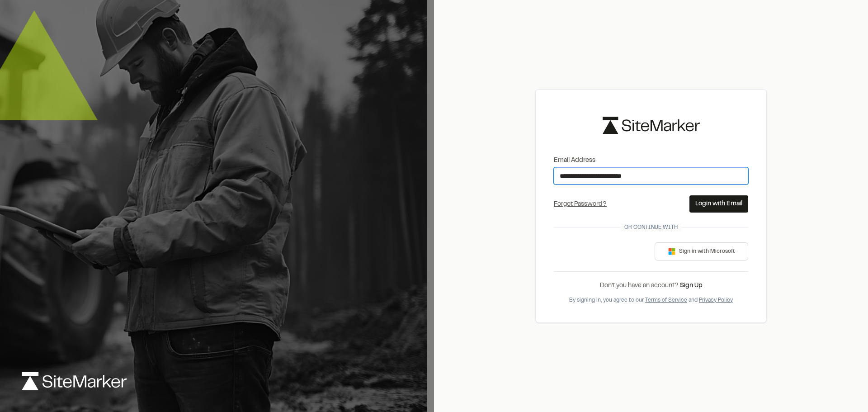 This screenshot has height=412, width=868. Describe the element at coordinates (719, 204) in the screenshot. I see `button: Login with Email` at that location.